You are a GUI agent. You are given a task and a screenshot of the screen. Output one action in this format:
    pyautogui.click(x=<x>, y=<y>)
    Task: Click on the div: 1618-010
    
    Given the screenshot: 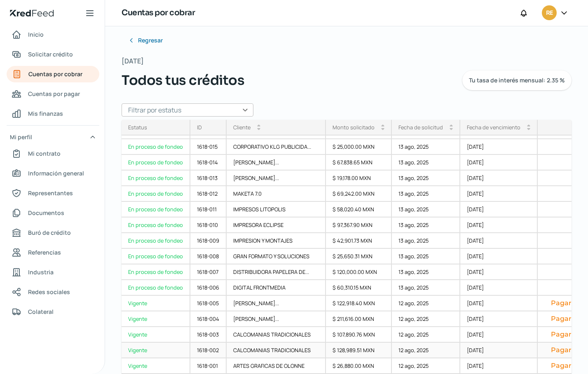 What is the action you would take?
    pyautogui.click(x=209, y=225)
    